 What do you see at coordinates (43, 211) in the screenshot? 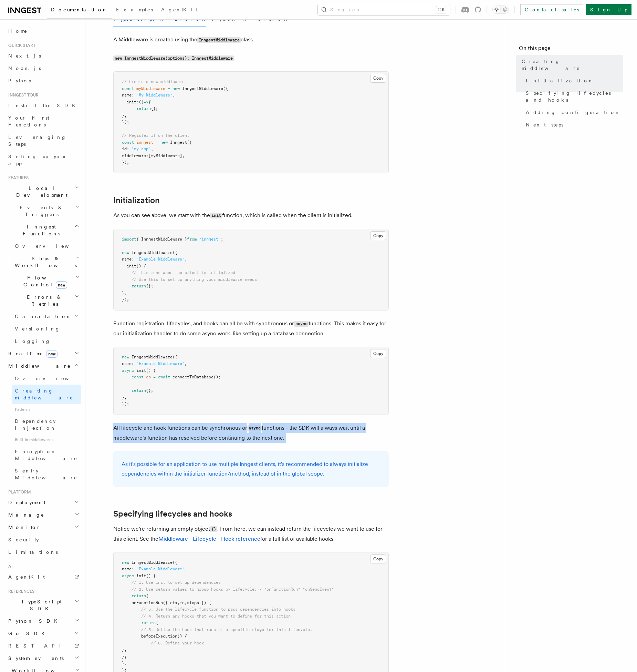
I see `button: Events & Triggers` at bounding box center [43, 211].